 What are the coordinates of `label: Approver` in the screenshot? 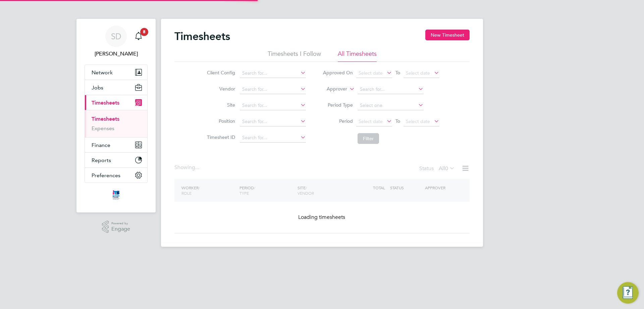 It's located at (332, 89).